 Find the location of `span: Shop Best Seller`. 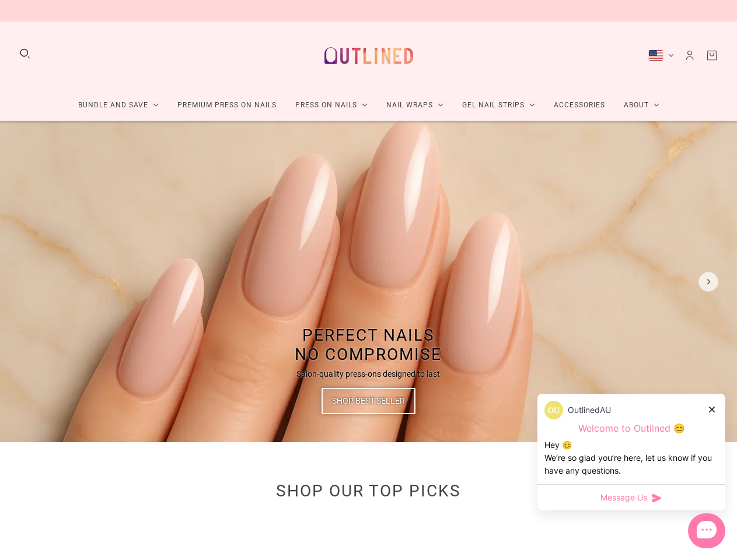

span: Shop Best Seller is located at coordinates (368, 401).